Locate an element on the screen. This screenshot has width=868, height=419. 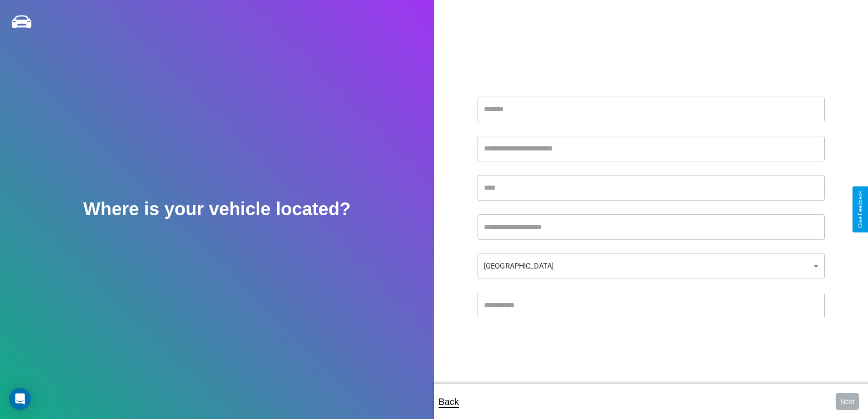
p: Back is located at coordinates (449, 401).